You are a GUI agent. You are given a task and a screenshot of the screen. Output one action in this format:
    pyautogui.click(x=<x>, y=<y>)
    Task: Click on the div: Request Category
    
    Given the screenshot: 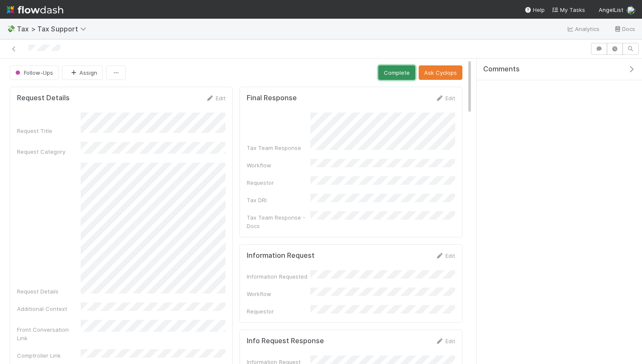 What is the action you would take?
    pyautogui.click(x=49, y=151)
    